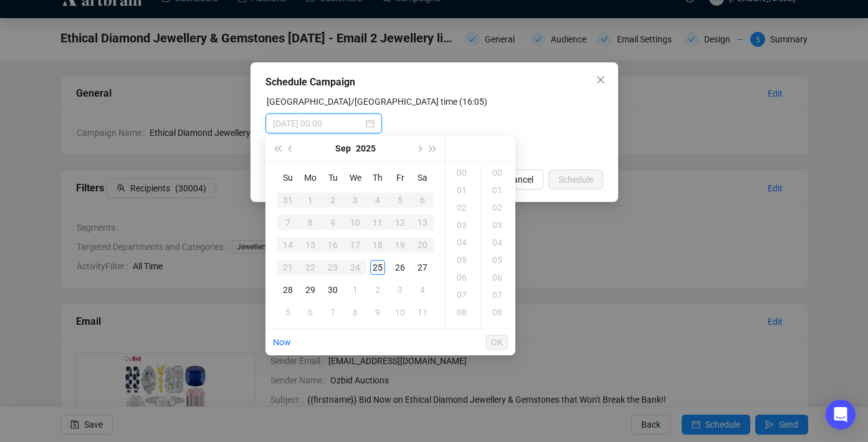 This screenshot has width=868, height=442. What do you see at coordinates (463, 190) in the screenshot?
I see `div: 01` at bounding box center [463, 190].